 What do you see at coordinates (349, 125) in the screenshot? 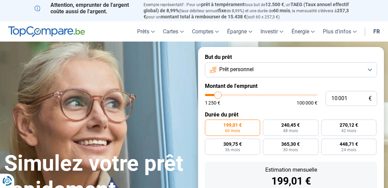
I see `span: 270,12 €` at bounding box center [349, 125].